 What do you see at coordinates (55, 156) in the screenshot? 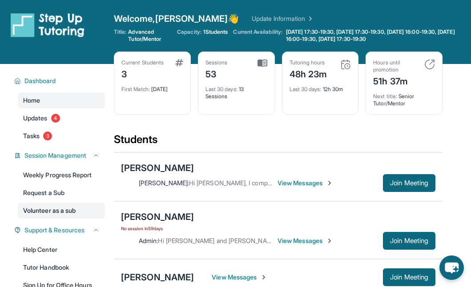
I see `span: Session Management` at bounding box center [55, 156].